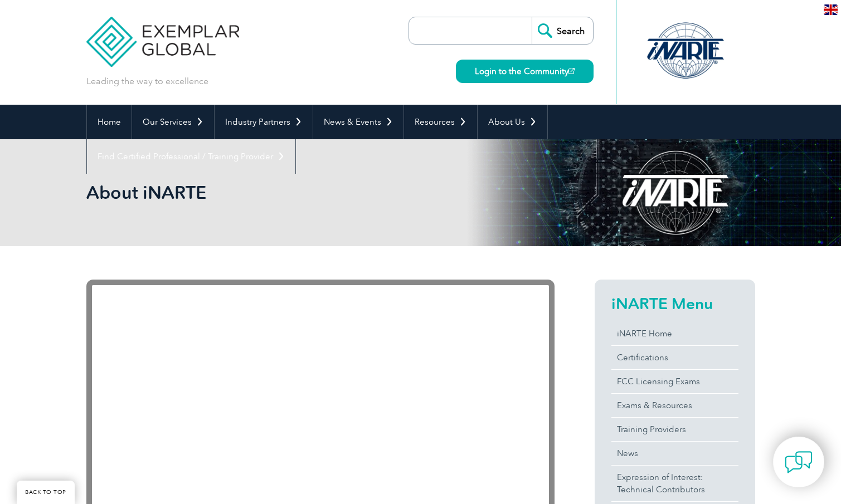 The height and width of the screenshot is (504, 841). What do you see at coordinates (109, 122) in the screenshot?
I see `a: Home` at bounding box center [109, 122].